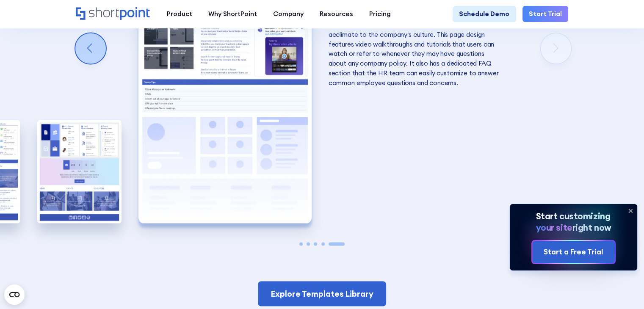  I want to click on span: Go to slide 1, so click(301, 244).